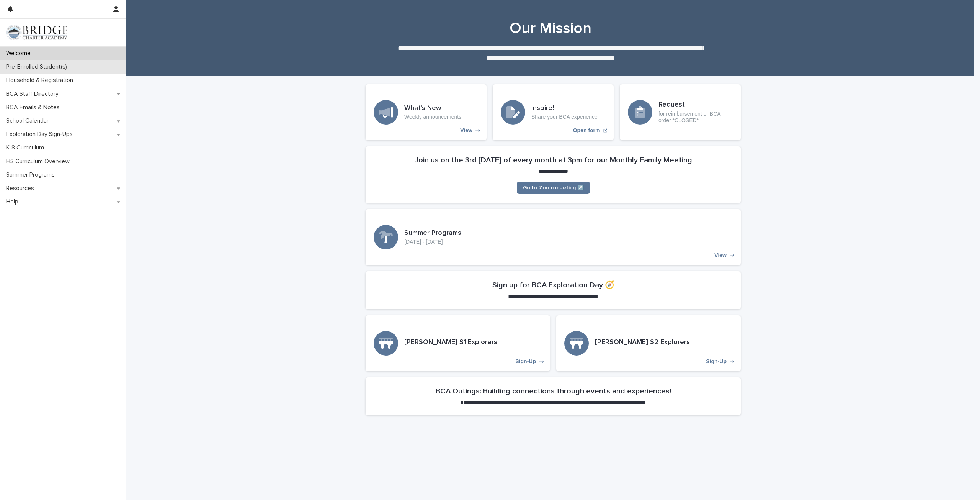  Describe the element at coordinates (696, 117) in the screenshot. I see `p: for reimbursement or BCA order *CLOSED*` at that location.